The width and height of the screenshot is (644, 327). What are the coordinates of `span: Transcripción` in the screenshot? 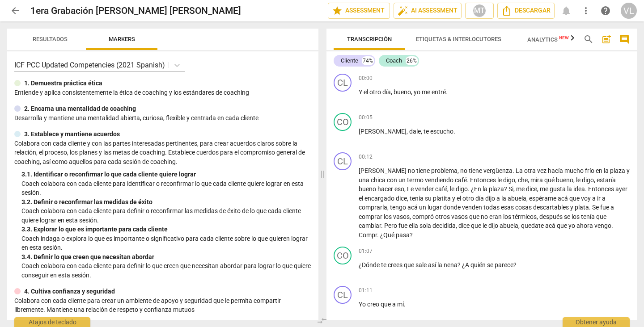 It's located at (369, 39).